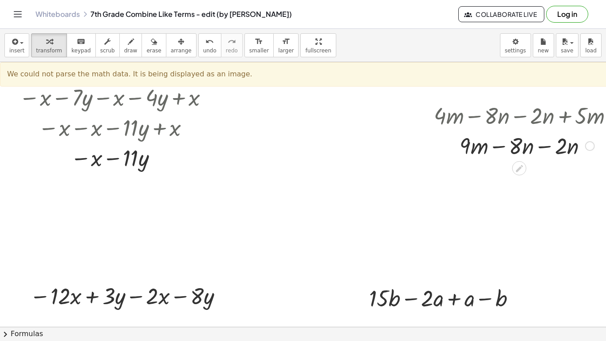 This screenshot has height=341, width=606. What do you see at coordinates (210, 42) in the screenshot?
I see `i: undo` at bounding box center [210, 42].